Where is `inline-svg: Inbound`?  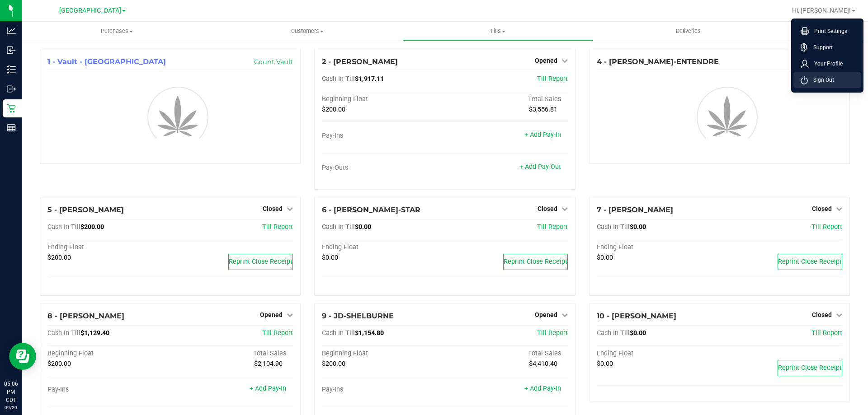
inline-svg: Inbound is located at coordinates (11, 50).